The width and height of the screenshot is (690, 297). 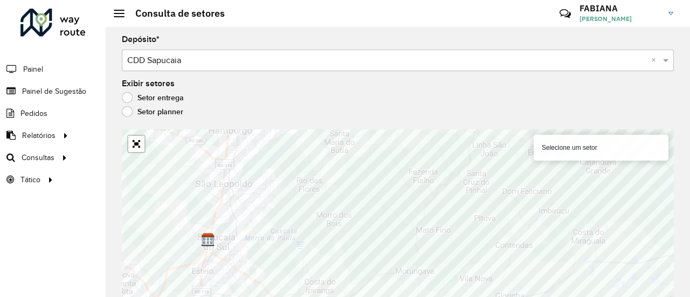 I want to click on label: Exibir setores, so click(x=148, y=84).